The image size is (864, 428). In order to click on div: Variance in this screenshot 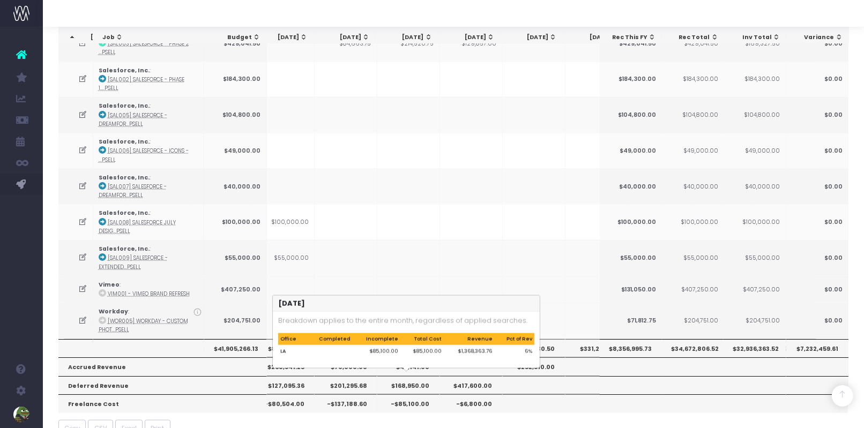, I will do `click(820, 38)`.